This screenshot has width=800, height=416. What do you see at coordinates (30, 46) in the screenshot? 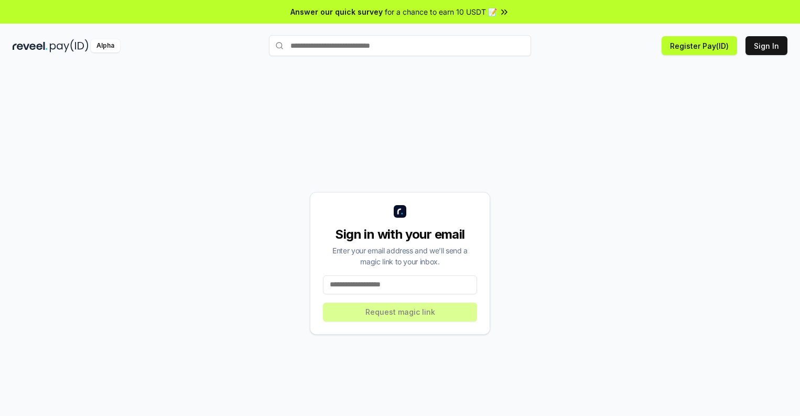
I see `img: reveel_dark` at bounding box center [30, 46].